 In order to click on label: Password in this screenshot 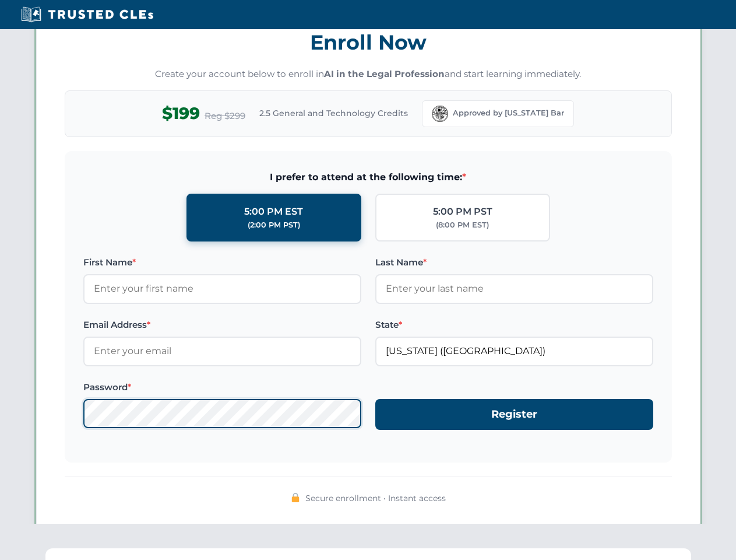, I will do `click(222, 387)`.